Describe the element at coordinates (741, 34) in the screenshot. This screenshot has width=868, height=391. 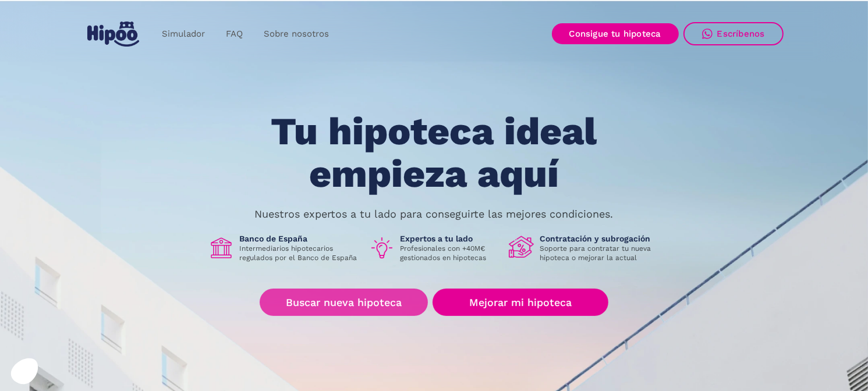
I see `div: Escríbenos` at that location.